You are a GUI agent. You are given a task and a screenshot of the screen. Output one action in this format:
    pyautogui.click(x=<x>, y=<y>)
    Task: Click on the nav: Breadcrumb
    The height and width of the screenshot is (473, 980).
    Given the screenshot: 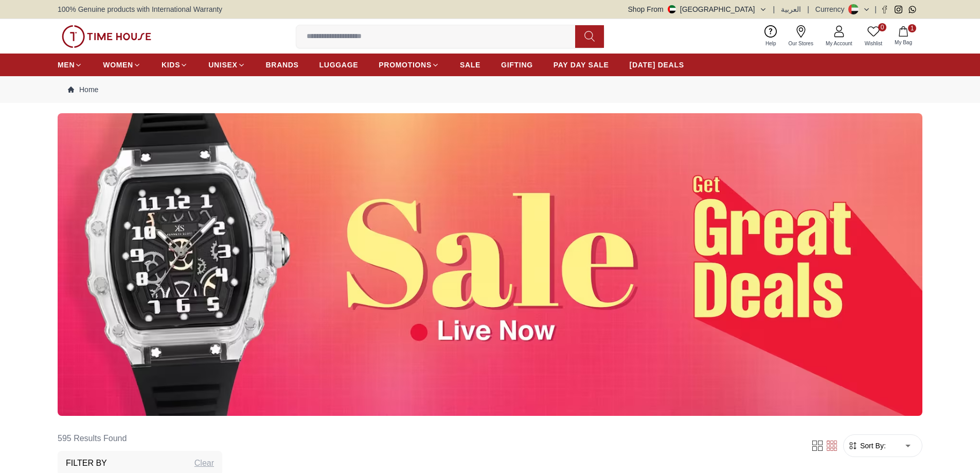 What is the action you would take?
    pyautogui.click(x=490, y=89)
    